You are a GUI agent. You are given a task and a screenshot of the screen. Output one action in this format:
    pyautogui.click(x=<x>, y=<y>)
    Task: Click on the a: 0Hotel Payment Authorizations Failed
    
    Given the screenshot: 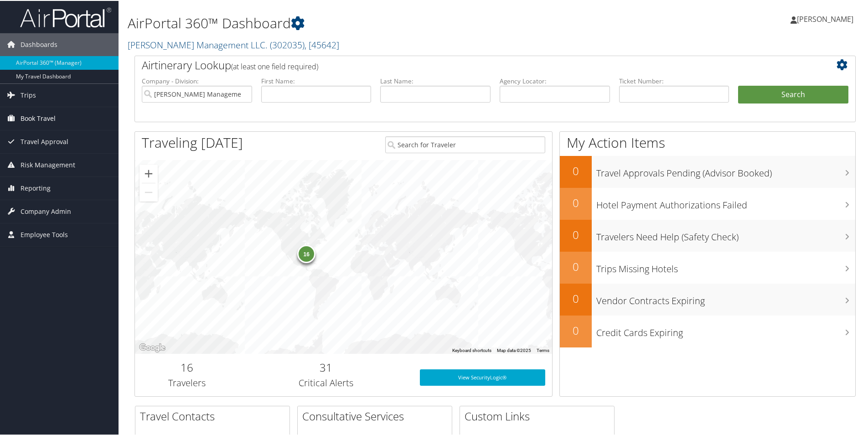 What is the action you would take?
    pyautogui.click(x=707, y=203)
    